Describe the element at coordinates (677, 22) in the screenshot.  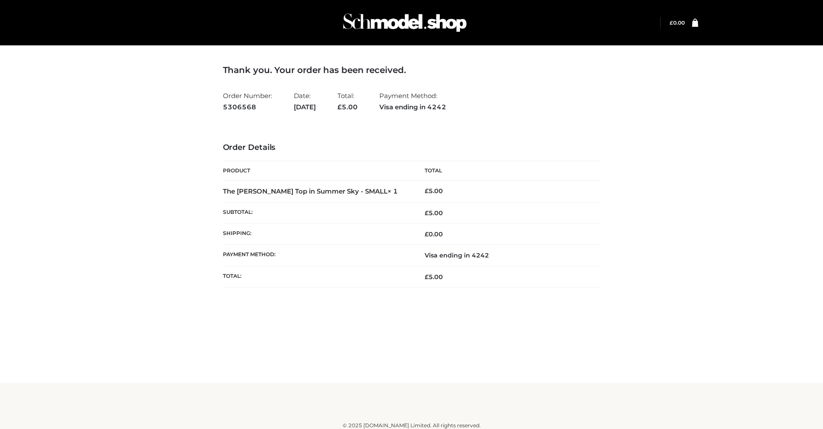
I see `a: £0.00` at that location.